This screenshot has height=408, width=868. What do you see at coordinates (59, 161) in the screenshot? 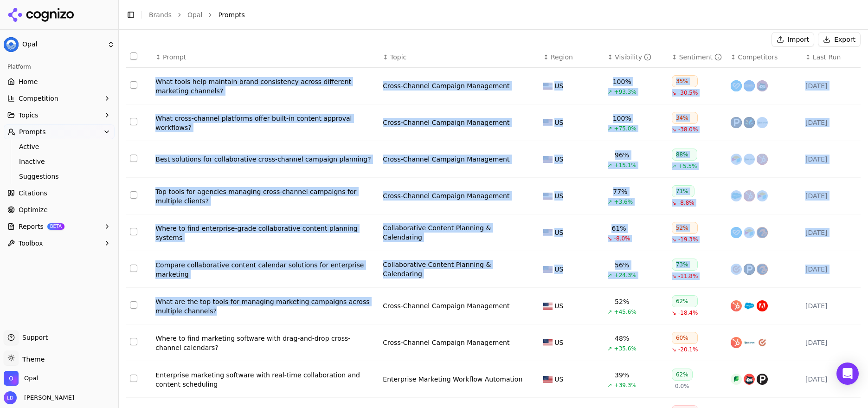
I see `span: Inactive` at bounding box center [59, 161].